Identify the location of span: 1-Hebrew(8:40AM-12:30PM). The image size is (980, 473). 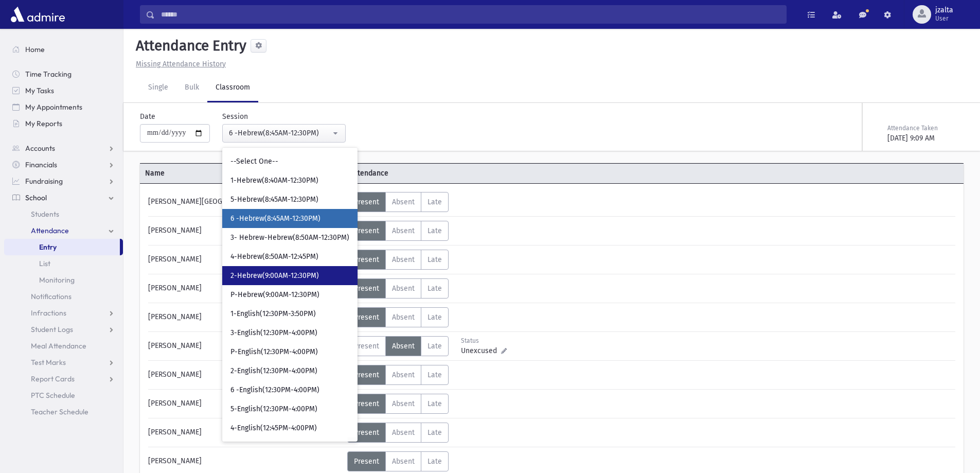
(274, 180).